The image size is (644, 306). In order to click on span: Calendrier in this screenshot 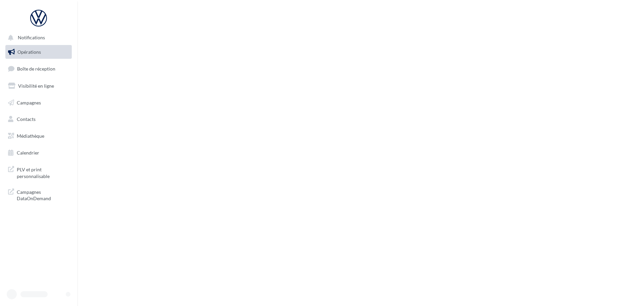, I will do `click(28, 153)`.